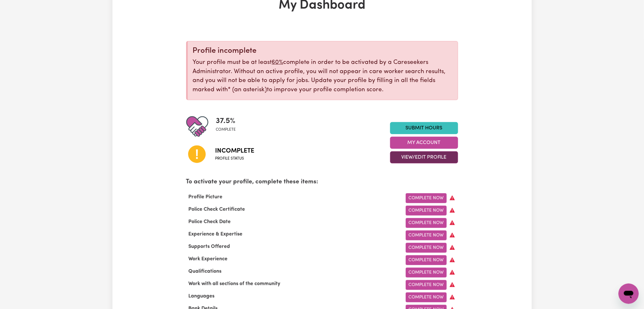 The height and width of the screenshot is (309, 644). I want to click on span: 37.5 %, so click(226, 121).